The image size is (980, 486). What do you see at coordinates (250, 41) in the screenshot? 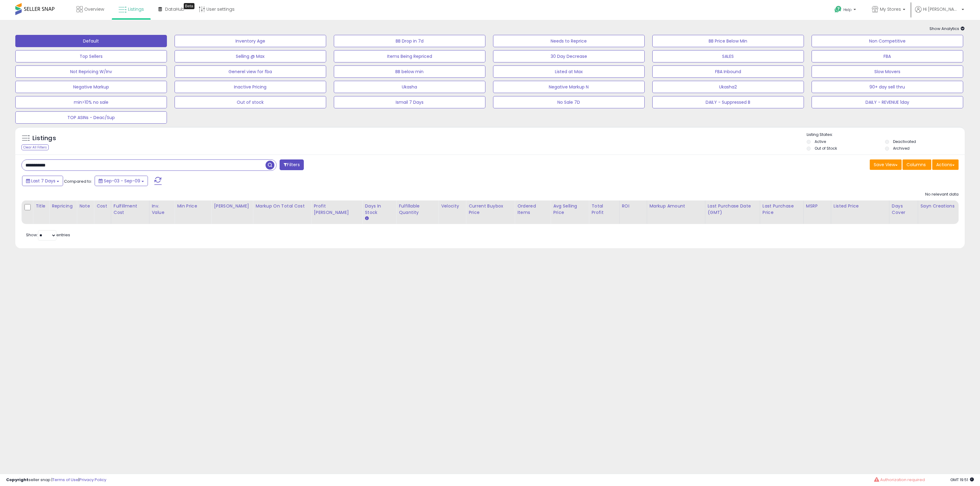
I see `button: Inventory Age` at bounding box center [250, 41].